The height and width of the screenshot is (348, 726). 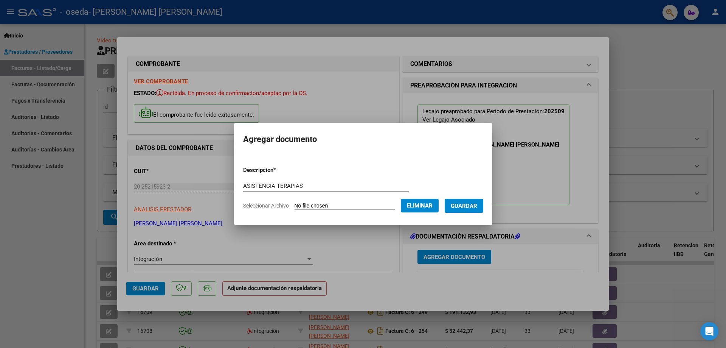 What do you see at coordinates (279, 170) in the screenshot?
I see `p: Descripcion` at bounding box center [279, 170].